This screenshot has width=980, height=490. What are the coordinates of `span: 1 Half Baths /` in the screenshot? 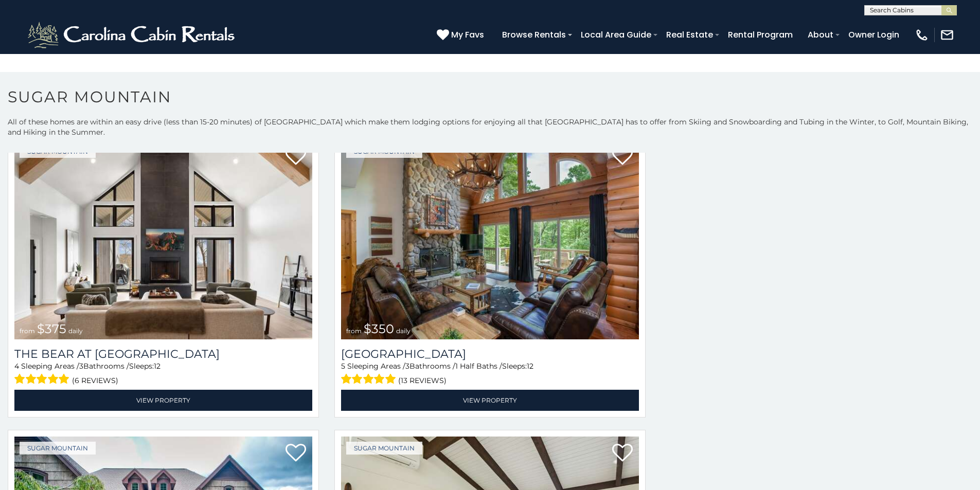 It's located at (479, 366).